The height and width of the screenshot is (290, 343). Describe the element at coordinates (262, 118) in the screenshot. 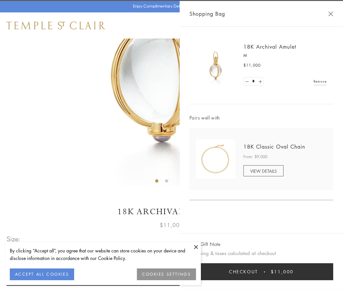

I see `span: Pairs well with` at that location.